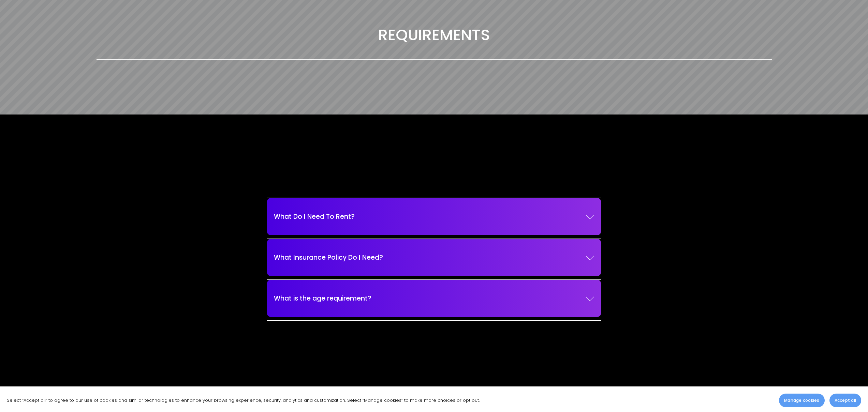 This screenshot has height=412, width=868. Describe the element at coordinates (845, 401) in the screenshot. I see `button: Accept all` at that location.